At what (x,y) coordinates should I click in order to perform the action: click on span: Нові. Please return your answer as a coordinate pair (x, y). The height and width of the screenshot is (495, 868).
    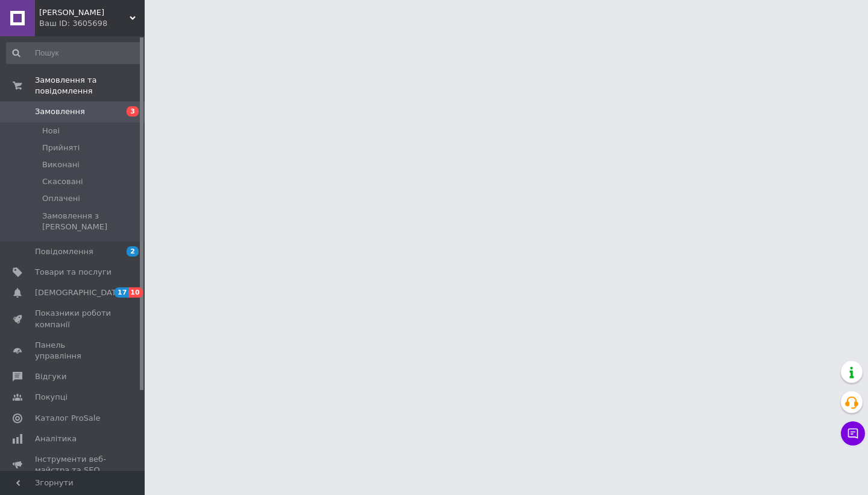
    Looking at the image, I should click on (50, 131).